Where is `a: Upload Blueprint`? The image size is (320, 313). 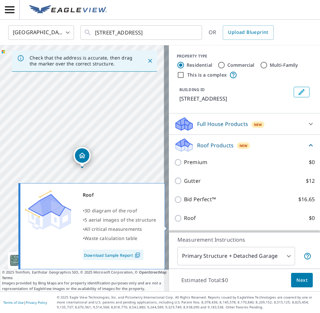 a: Upload Blueprint is located at coordinates (248, 33).